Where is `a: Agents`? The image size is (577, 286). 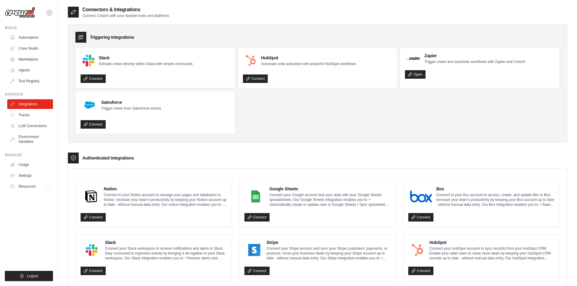
a: Agents is located at coordinates (30, 70).